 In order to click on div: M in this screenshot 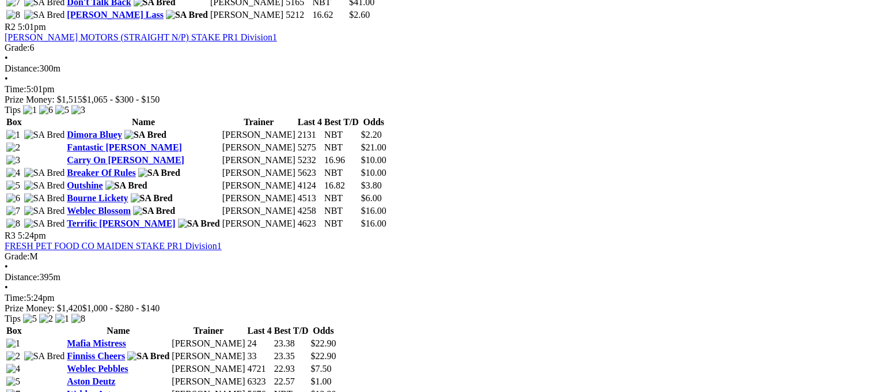, I will do `click(438, 256)`.